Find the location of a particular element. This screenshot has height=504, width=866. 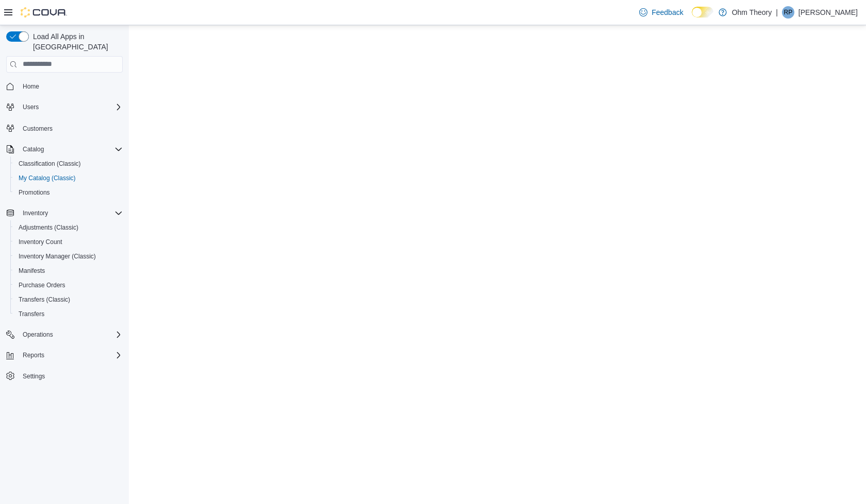

button: Inventory Count is located at coordinates (68, 242).